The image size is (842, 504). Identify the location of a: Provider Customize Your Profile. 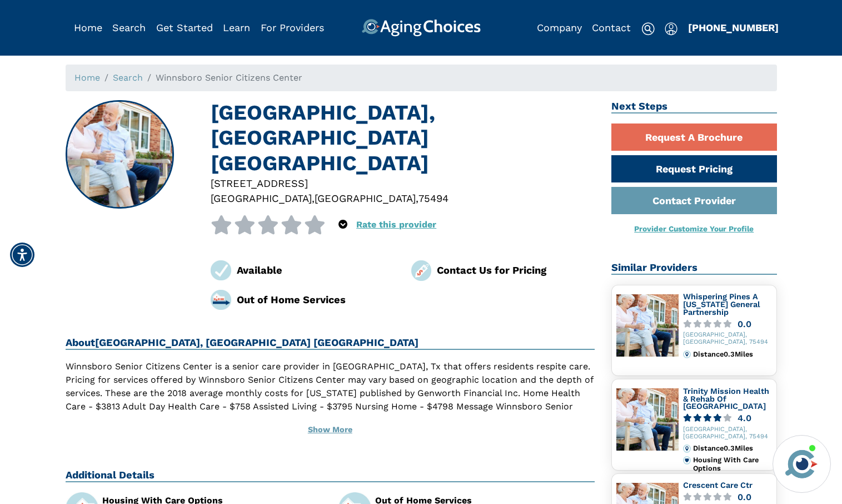
(694, 229).